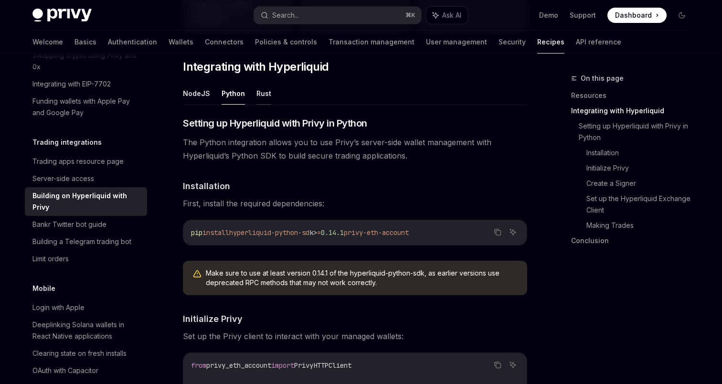 This screenshot has width=722, height=384. I want to click on a: Demo, so click(548, 15).